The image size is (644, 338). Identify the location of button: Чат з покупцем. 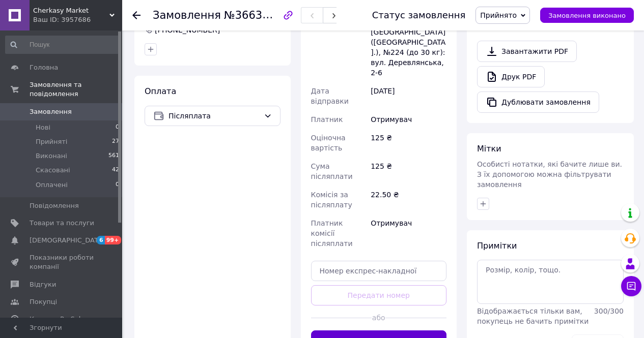
(631, 286).